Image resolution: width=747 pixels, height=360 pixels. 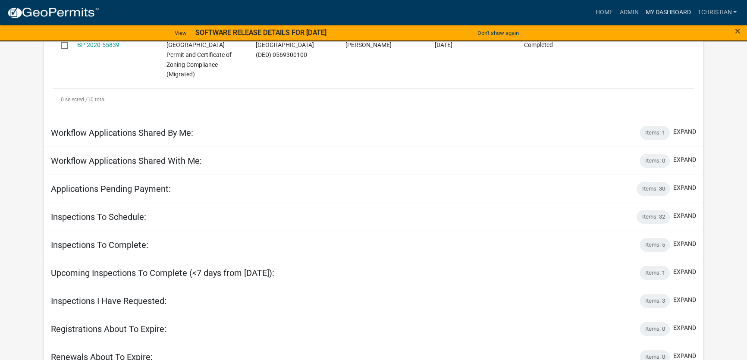 What do you see at coordinates (498, 33) in the screenshot?
I see `button: Don't show again` at bounding box center [498, 33].